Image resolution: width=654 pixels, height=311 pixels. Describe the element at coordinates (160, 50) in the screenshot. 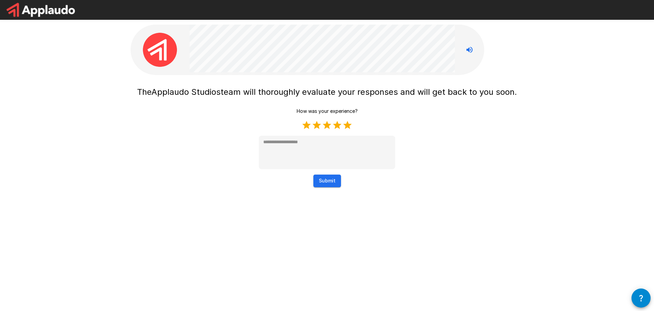

I see `img: applaudo_avatar.png` at that location.